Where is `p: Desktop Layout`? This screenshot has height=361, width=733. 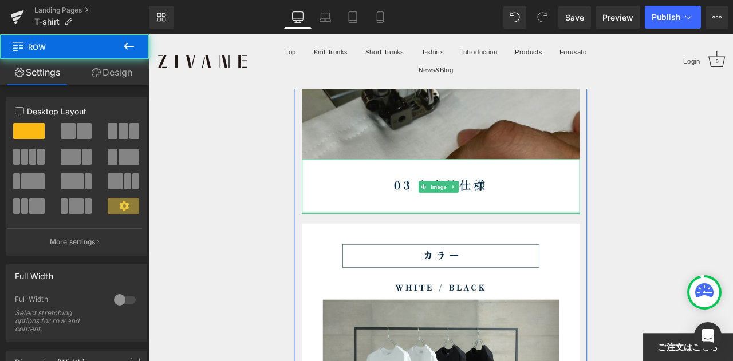 p: Desktop Layout is located at coordinates (77, 111).